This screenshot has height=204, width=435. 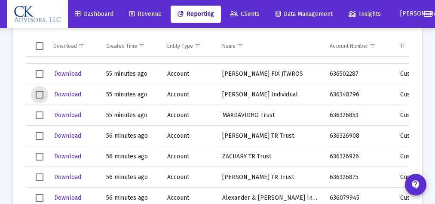 I want to click on td: MAXDAVIDHO Trust, so click(x=270, y=115).